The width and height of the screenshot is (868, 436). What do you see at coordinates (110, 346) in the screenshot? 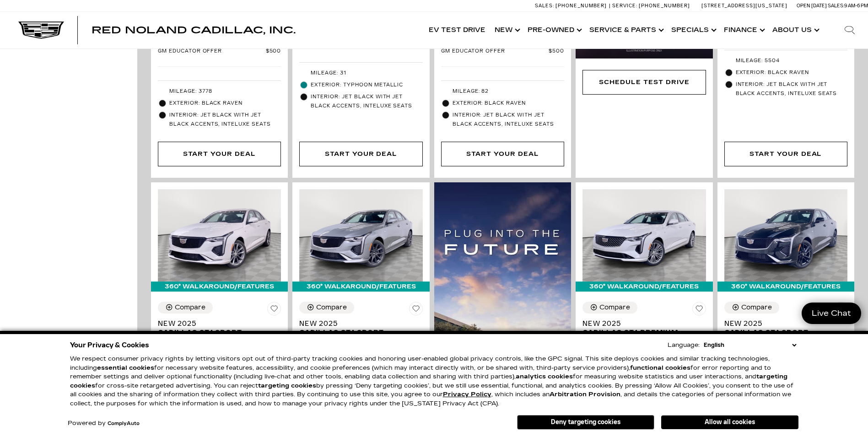
I see `span: Your Privacy & Cookies` at bounding box center [110, 346].